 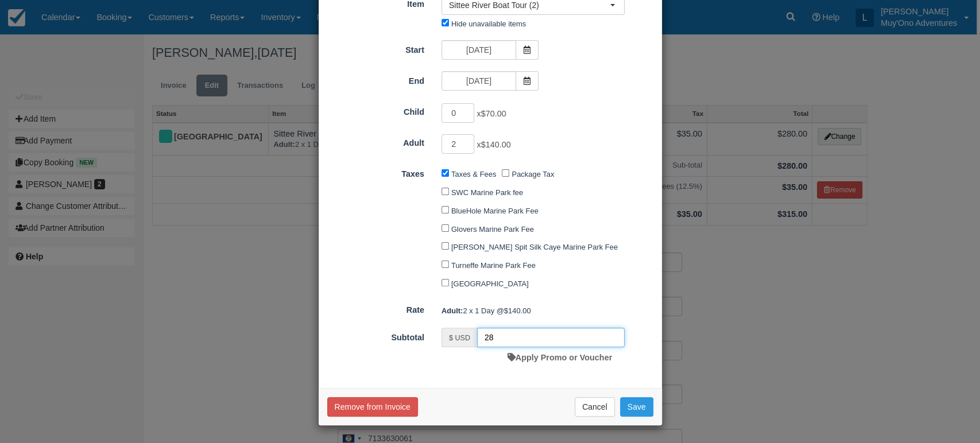 I want to click on label: Child, so click(x=375, y=110).